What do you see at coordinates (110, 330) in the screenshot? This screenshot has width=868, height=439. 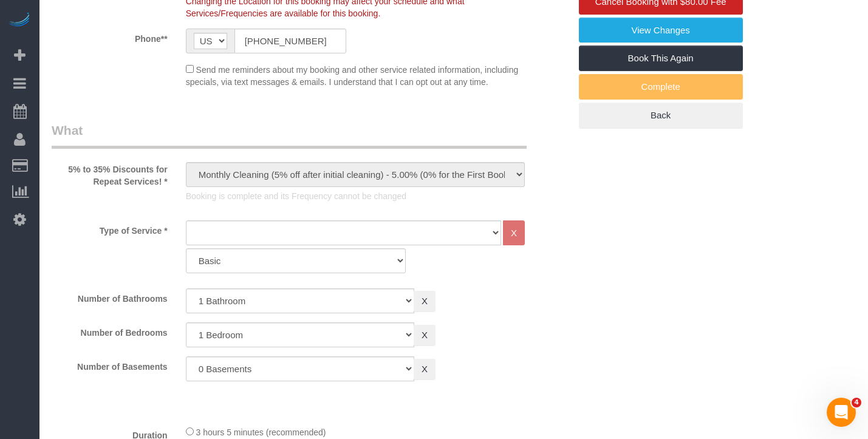 I see `label: Number of Bedrooms` at bounding box center [110, 330].